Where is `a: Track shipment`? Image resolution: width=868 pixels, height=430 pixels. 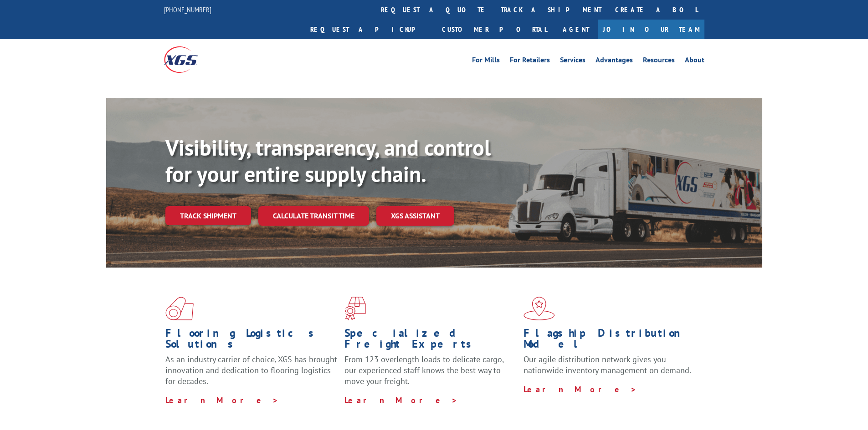
a: Track shipment is located at coordinates (208, 216).